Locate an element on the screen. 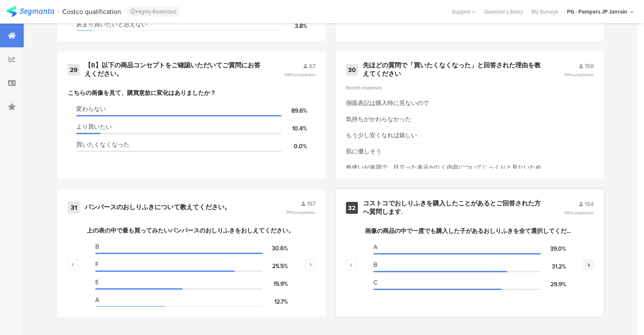 The image size is (644, 335). div: 上の表の中で最も買ってみたいパンパースのおしりふきをおしえてください。 is located at coordinates (192, 230).